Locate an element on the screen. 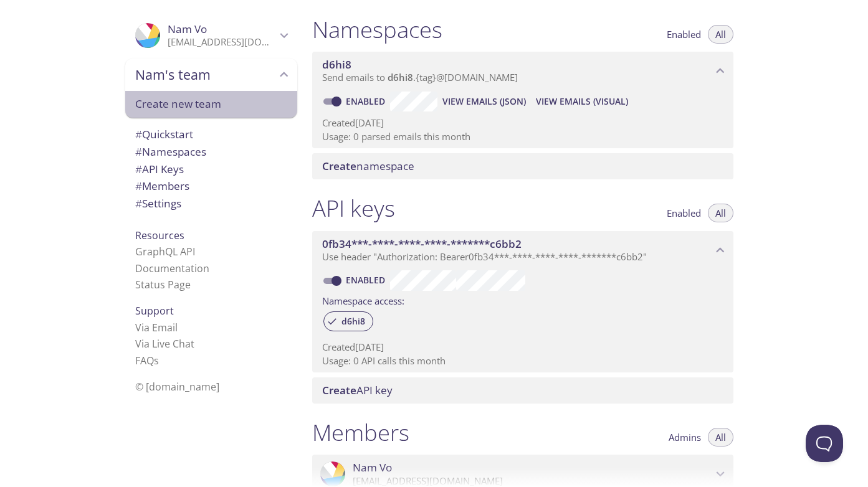  span: View Emails (JSON) is located at coordinates (484, 102).